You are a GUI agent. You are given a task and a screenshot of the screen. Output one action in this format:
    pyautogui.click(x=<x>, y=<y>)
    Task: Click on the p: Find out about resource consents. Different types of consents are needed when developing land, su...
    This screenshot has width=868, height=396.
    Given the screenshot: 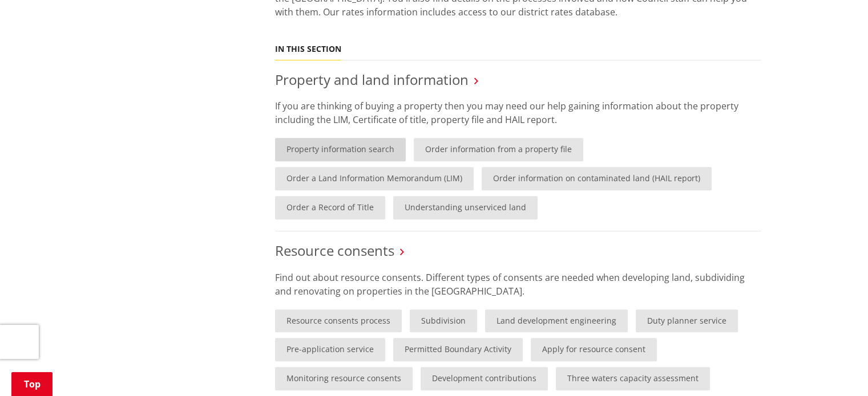 What is the action you would take?
    pyautogui.click(x=518, y=284)
    